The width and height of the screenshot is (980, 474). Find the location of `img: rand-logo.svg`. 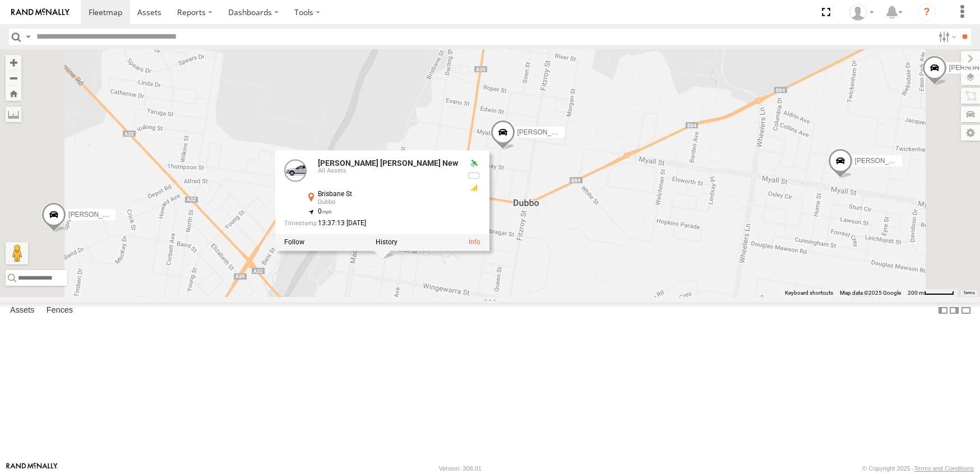

img: rand-logo.svg is located at coordinates (41, 12).